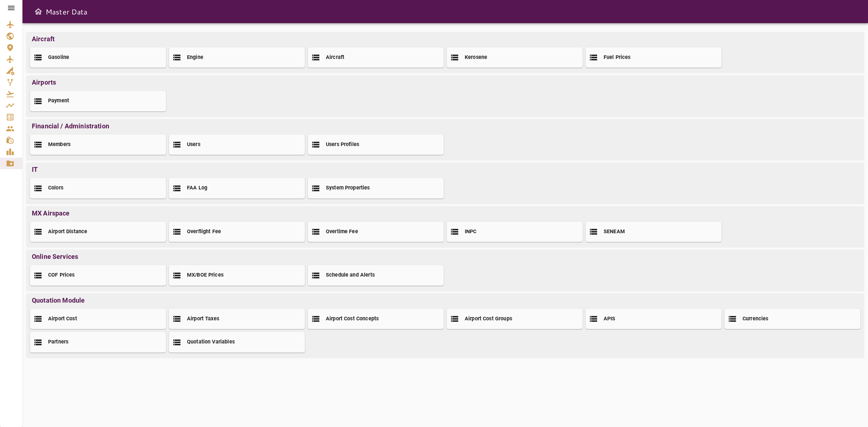 This screenshot has width=868, height=427. Describe the element at coordinates (211, 342) in the screenshot. I see `h2: Quotation Variables` at that location.